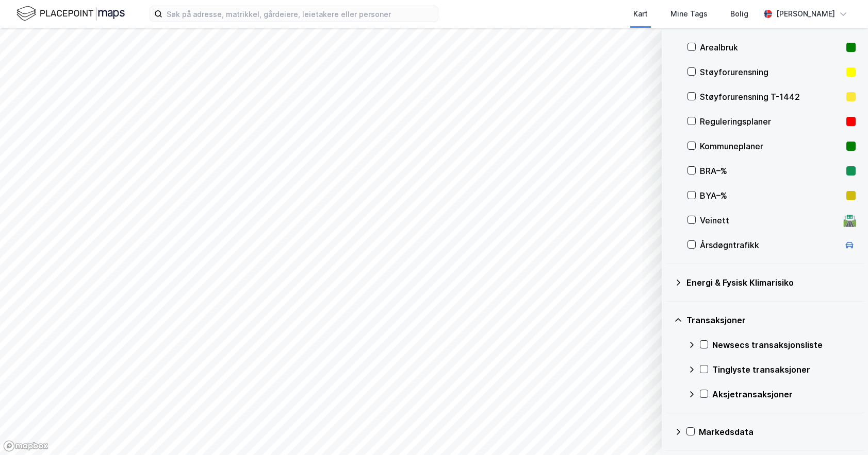  Describe the element at coordinates (770, 195) in the screenshot. I see `div: BYA–%` at that location.